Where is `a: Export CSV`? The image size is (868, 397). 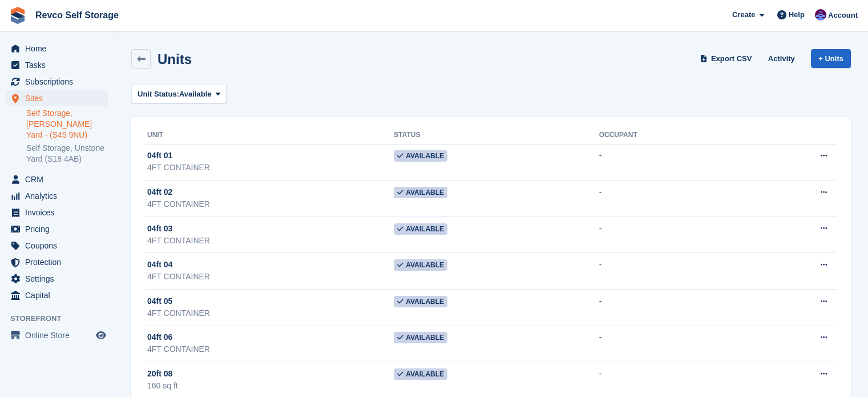 a: Export CSV is located at coordinates (727, 58).